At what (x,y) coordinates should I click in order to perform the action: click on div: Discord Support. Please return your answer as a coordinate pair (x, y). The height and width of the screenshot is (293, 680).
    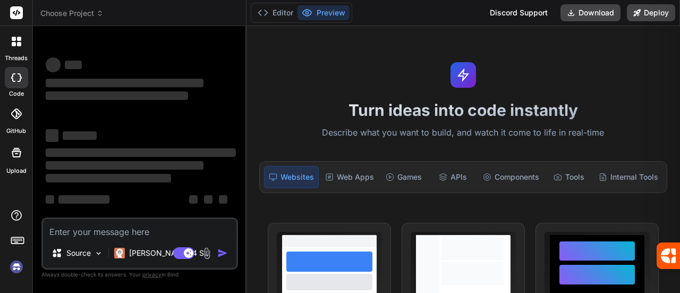
    Looking at the image, I should click on (519, 13).